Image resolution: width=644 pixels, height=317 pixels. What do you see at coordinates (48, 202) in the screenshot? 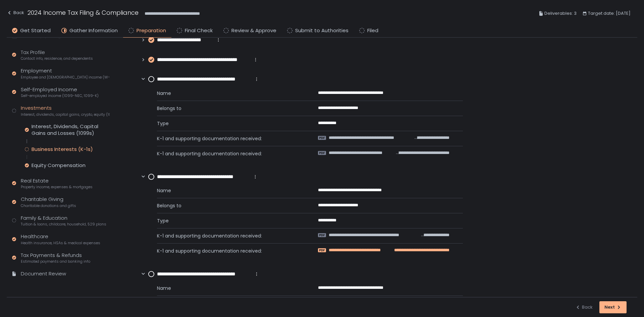
I see `div: Charitable Giving` at bounding box center [48, 202].